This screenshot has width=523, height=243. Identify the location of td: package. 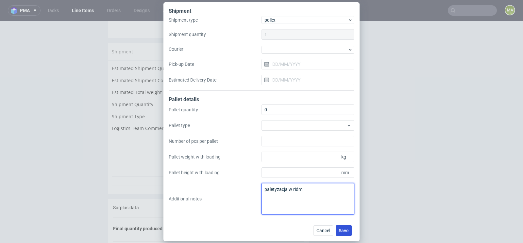
(256, 97).